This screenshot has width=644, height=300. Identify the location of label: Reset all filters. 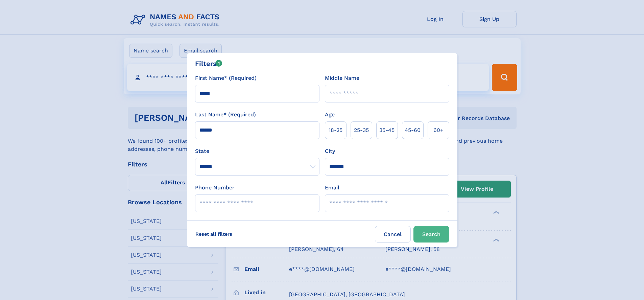
(214, 234).